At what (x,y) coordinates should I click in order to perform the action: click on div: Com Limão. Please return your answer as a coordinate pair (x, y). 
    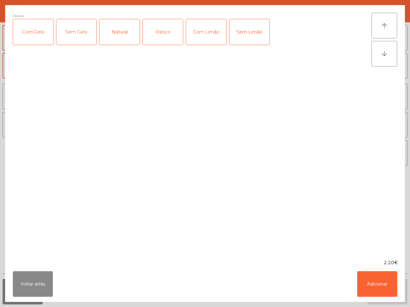
    Looking at the image, I should click on (206, 32).